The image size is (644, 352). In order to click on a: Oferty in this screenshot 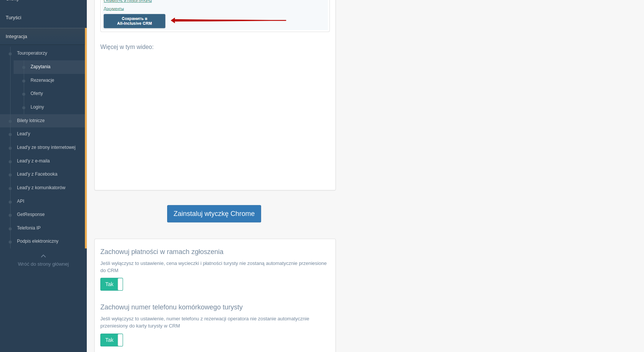, I will do `click(56, 94)`.